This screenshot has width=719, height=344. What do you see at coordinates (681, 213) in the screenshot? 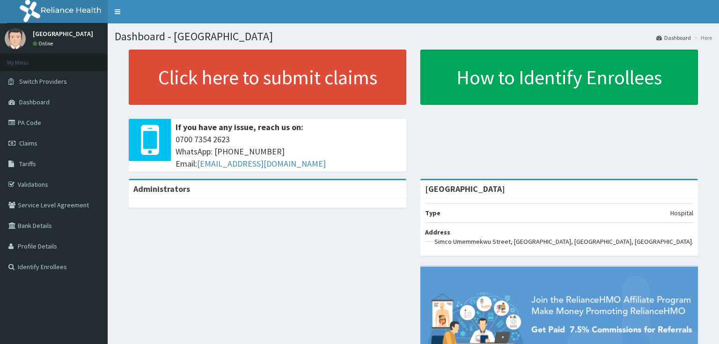
I see `p: Hospital` at bounding box center [681, 213].